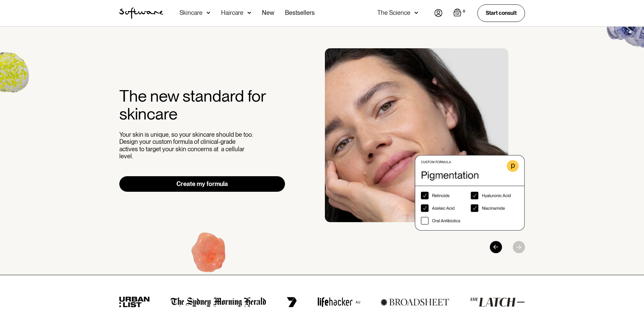  What do you see at coordinates (339, 302) in the screenshot?
I see `img: lifehacker logo` at bounding box center [339, 302].